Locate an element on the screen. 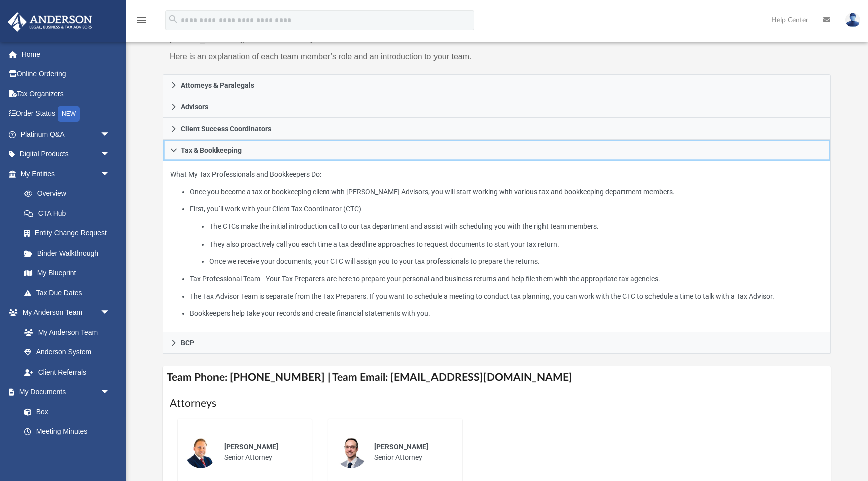  a: Box is located at coordinates (65, 412).